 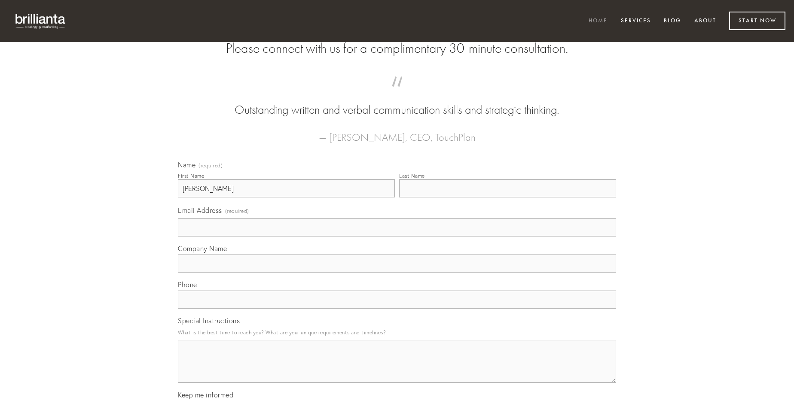 I want to click on a: Services, so click(x=636, y=21).